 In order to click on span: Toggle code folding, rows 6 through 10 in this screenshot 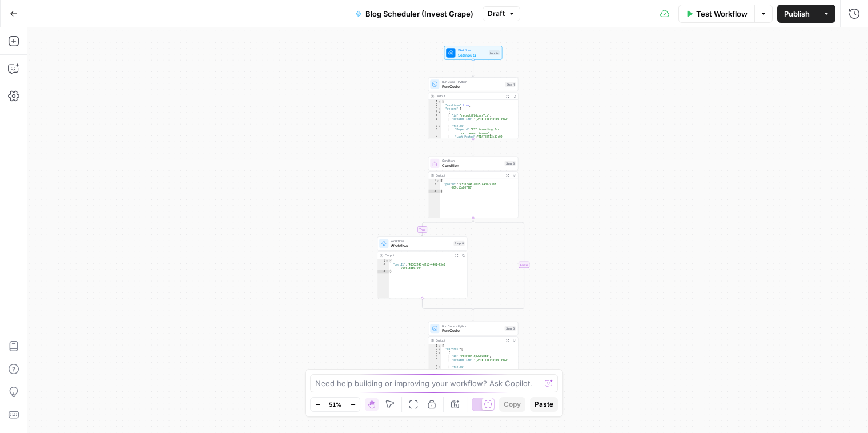, I will do `click(440, 367)`.